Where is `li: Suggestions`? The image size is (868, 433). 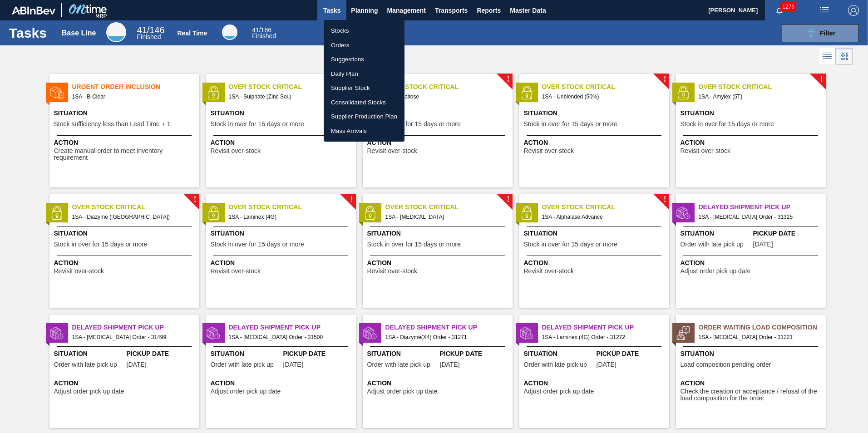
li: Suggestions is located at coordinates (364, 59).